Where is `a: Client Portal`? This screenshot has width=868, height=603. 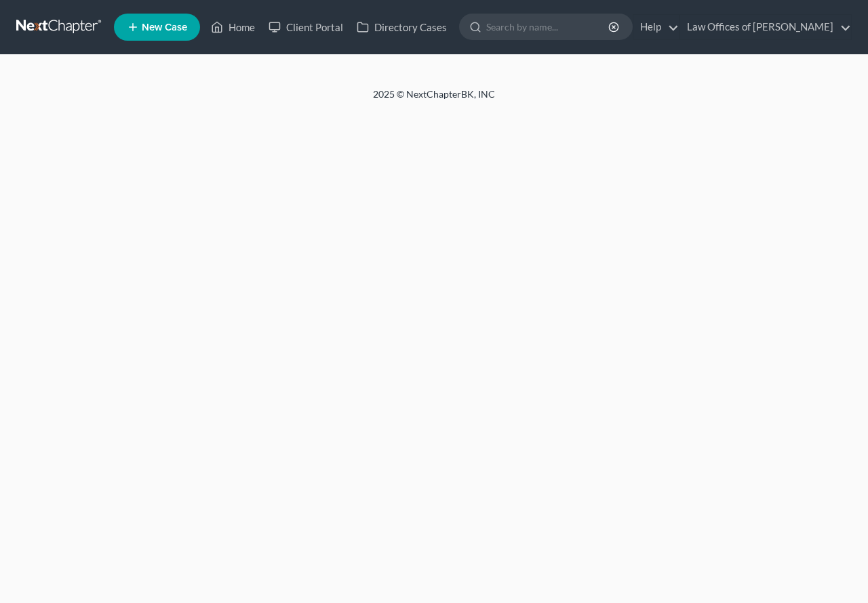 a: Client Portal is located at coordinates (306, 27).